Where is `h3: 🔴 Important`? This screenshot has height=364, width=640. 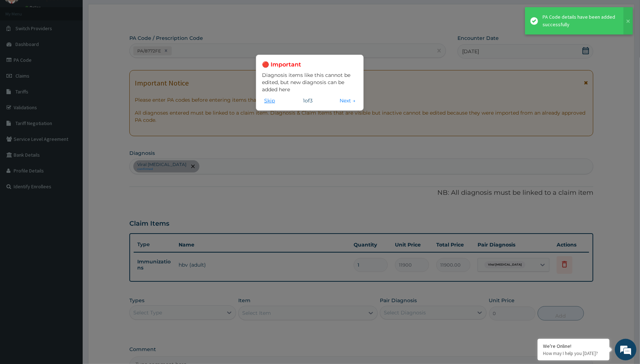
h3: 🔴 Important is located at coordinates (310, 65).